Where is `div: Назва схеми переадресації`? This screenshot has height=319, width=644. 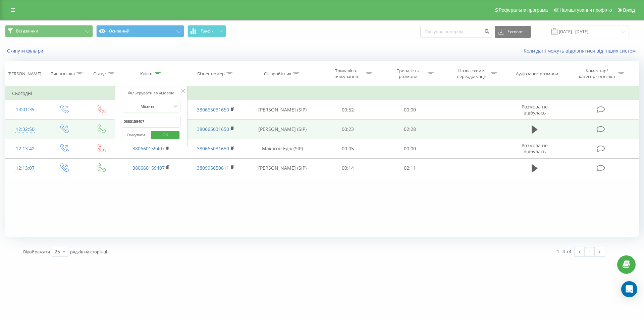
div: Назва схеми переадресації is located at coordinates (471, 74).